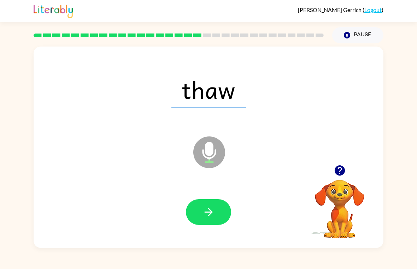  What do you see at coordinates (53, 11) in the screenshot?
I see `img: Literably` at bounding box center [53, 11].